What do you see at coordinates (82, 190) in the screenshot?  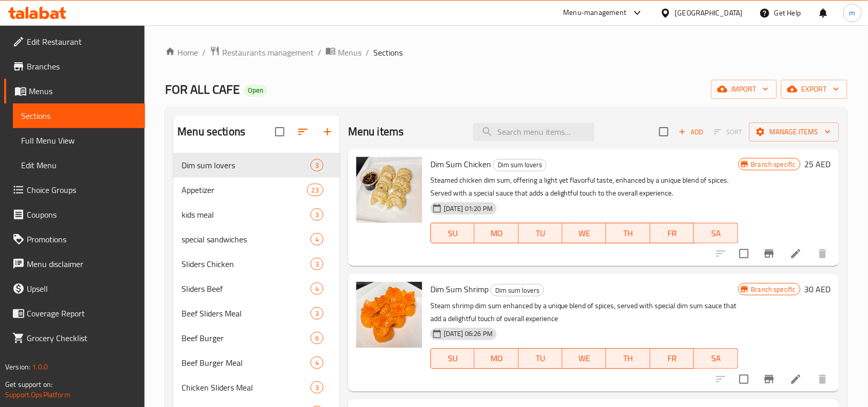 I see `span: Choice Groups` at bounding box center [82, 190].